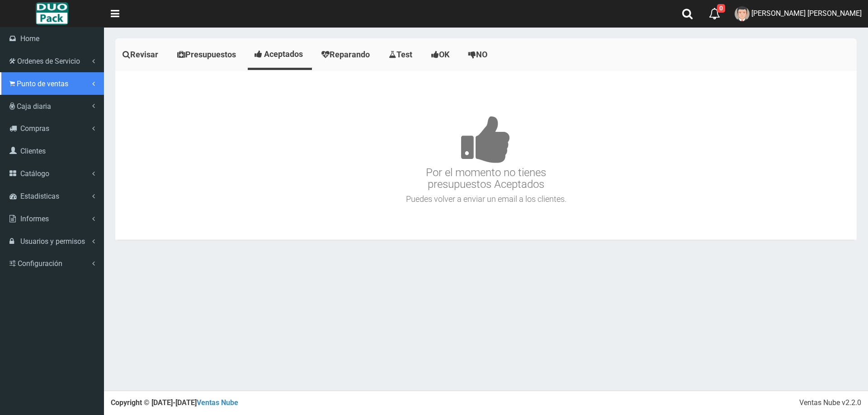  Describe the element at coordinates (40, 196) in the screenshot. I see `span: Estadisticas` at that location.